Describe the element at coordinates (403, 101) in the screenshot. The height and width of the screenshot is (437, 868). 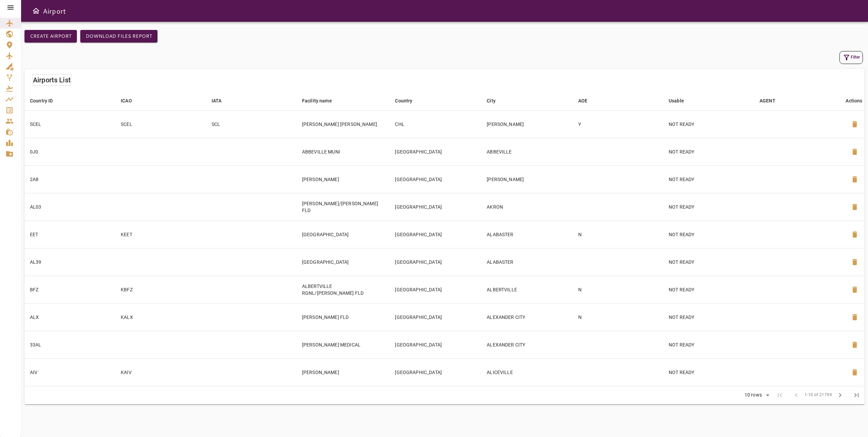
I see `div: Country` at that location.